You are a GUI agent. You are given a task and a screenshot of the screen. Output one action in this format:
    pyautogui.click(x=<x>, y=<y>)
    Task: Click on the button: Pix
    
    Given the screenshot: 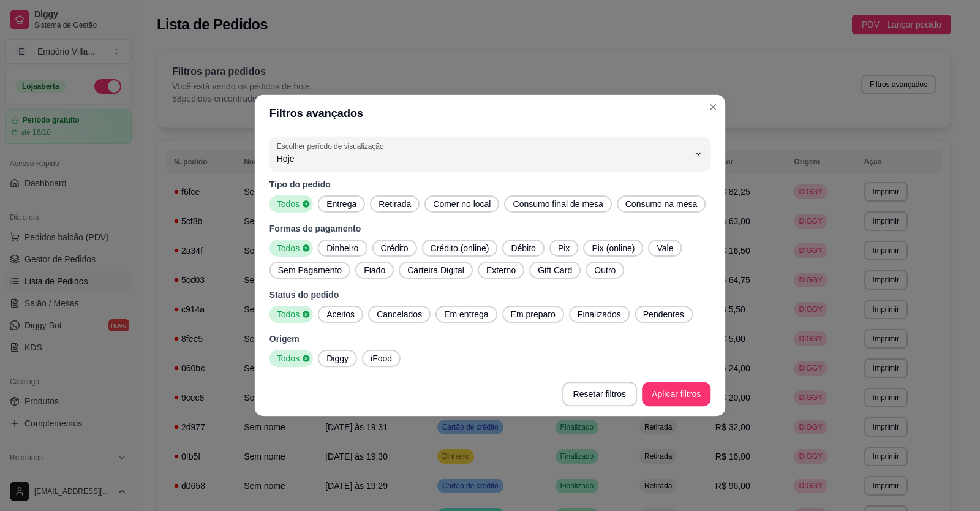 What is the action you would take?
    pyautogui.click(x=564, y=248)
    